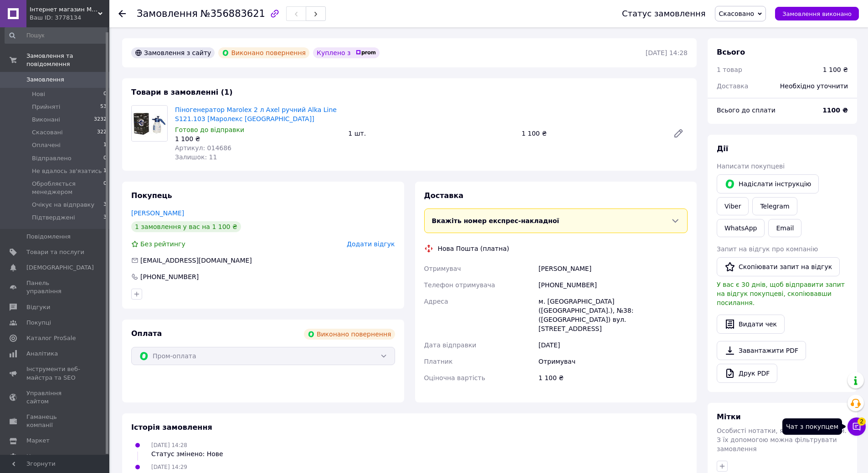 This screenshot has width=868, height=473. What do you see at coordinates (740, 228) in the screenshot?
I see `a: WhatsApp` at bounding box center [740, 228].